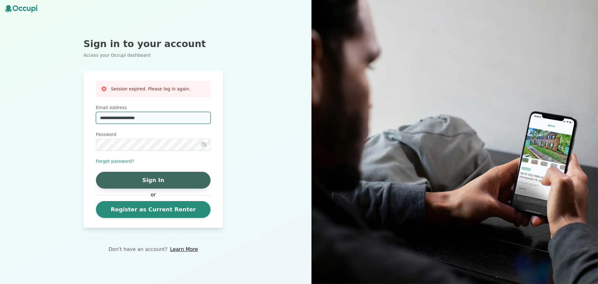 The image size is (598, 284). Describe the element at coordinates (150, 89) in the screenshot. I see `h3: Session expired. Please log in again.` at that location.